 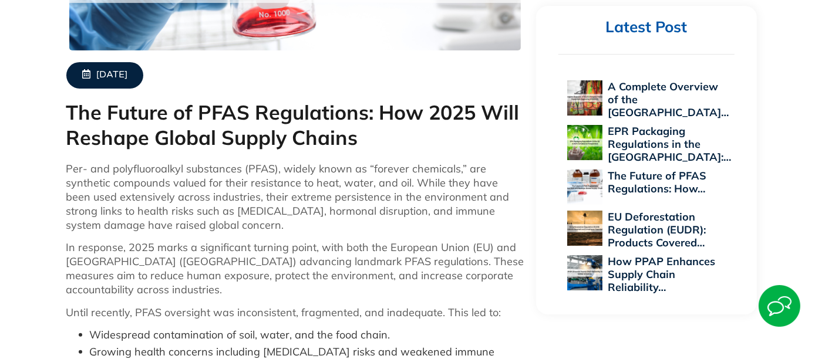 What do you see at coordinates (295, 197) in the screenshot?
I see `p: Per- and polyfluoroalkyl substances (PFAS), widely known as “forever chemicals,” are synthetic co...` at bounding box center [295, 197].